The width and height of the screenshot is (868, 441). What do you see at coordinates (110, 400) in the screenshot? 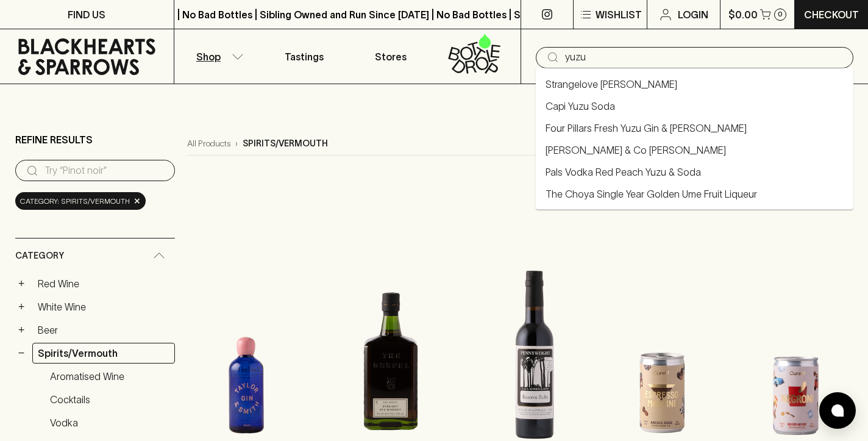
I see `a: Cocktails` at bounding box center [110, 400].